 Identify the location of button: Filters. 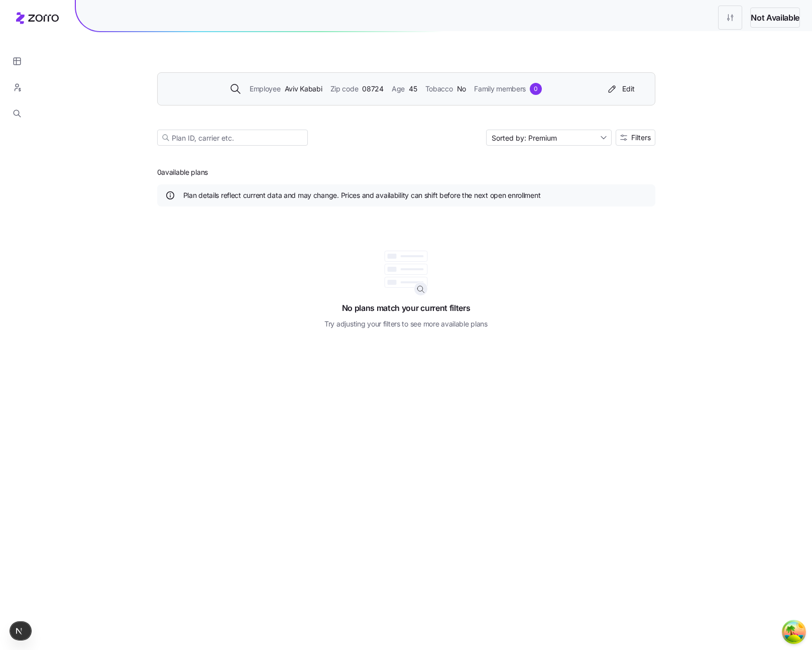
(635, 137).